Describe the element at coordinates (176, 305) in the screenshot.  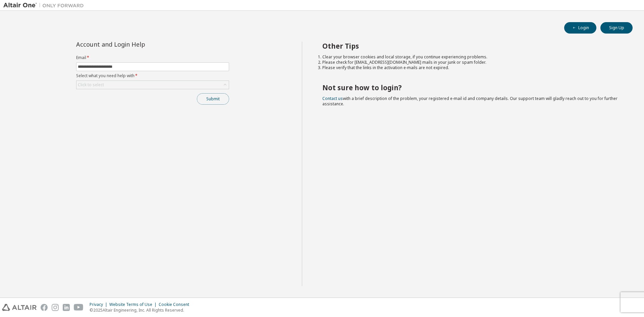
I see `div: Cookie Consent` at that location.